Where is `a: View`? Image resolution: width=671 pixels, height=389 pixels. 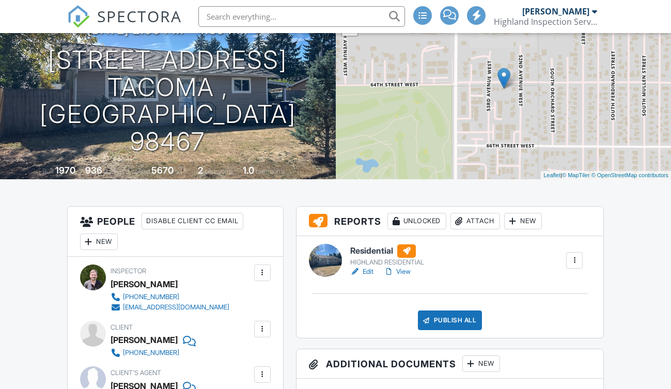
a: View is located at coordinates (397, 272).